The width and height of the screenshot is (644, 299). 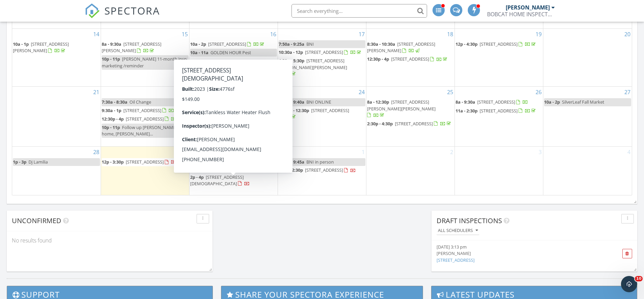 I want to click on td: Go to September 29, 2025, so click(x=145, y=171).